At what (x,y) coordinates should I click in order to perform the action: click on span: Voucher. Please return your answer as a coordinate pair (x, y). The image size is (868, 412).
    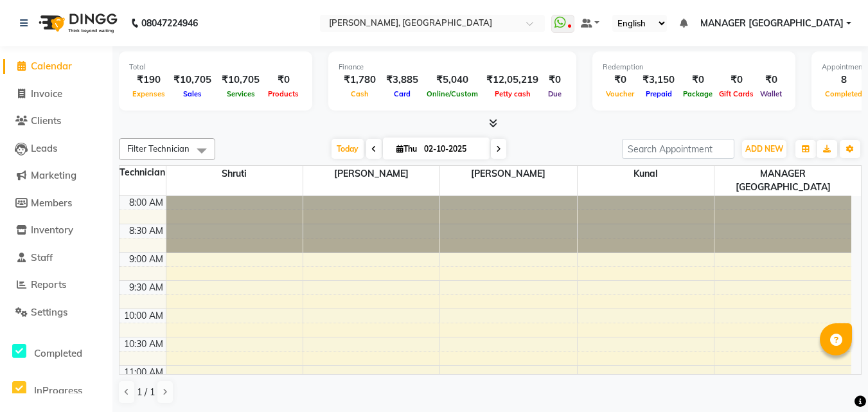
    Looking at the image, I should click on (620, 94).